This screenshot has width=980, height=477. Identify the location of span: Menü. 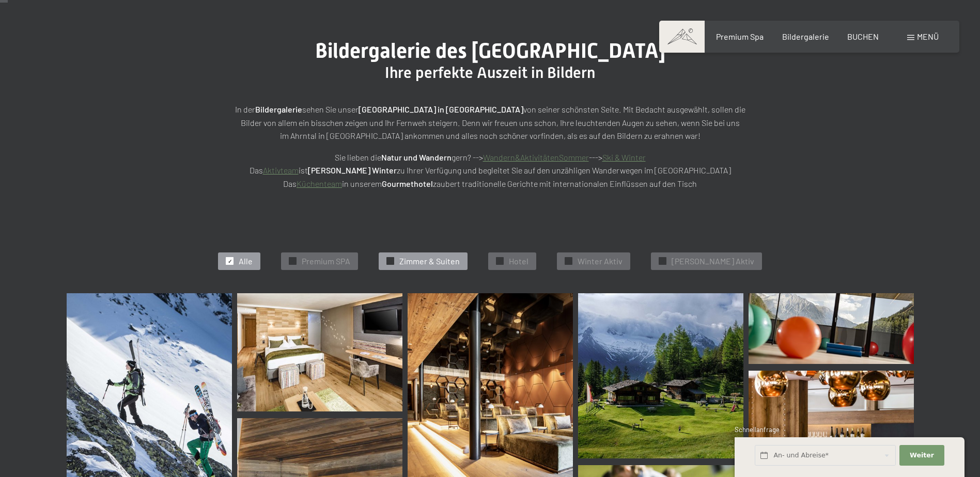
(928, 36).